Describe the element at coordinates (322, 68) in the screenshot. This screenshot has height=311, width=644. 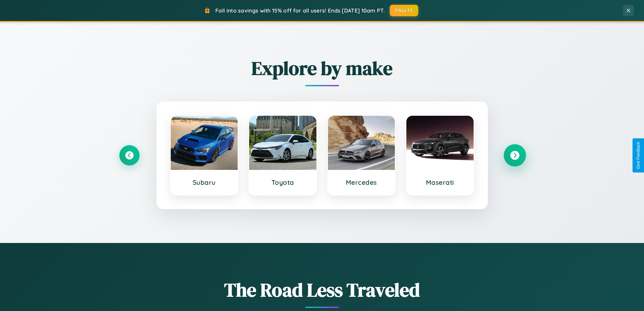
I see `h2: Explore by make` at that location.